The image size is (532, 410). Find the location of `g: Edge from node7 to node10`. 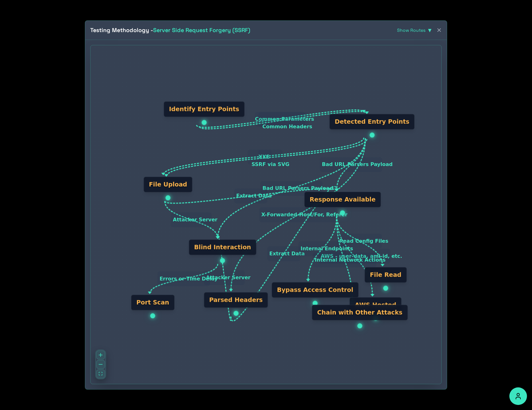

g: Edge from node7 to node10 is located at coordinates (183, 279).